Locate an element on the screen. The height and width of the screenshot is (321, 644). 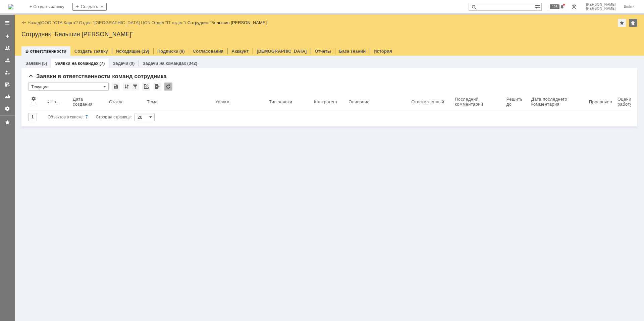
div: (5) is located at coordinates (44, 63).